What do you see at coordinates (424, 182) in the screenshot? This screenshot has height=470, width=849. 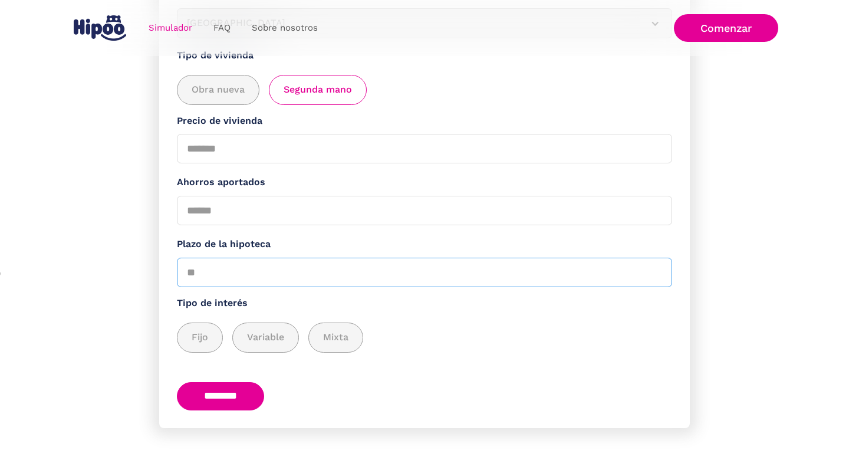 I see `label: Ahorros aportados` at bounding box center [424, 182].